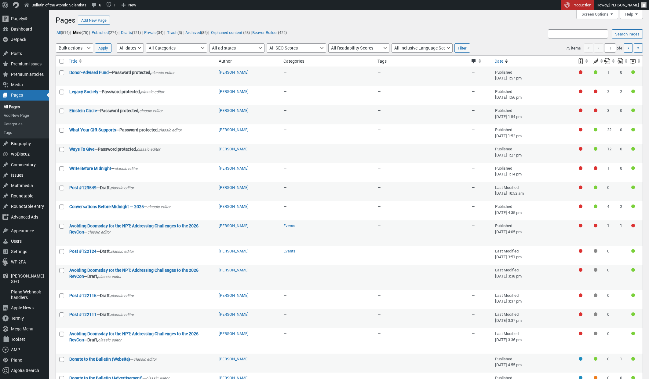 This screenshot has height=379, width=649. Describe the element at coordinates (141, 61) in the screenshot. I see `a: Title Sort ascending.` at that location.